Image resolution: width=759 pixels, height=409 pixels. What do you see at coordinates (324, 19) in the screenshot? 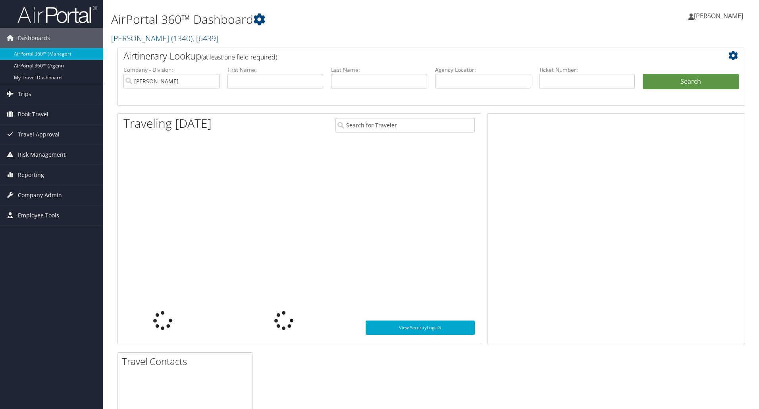
I see `h1: AirPortal 360™ Dashboard` at bounding box center [324, 19].